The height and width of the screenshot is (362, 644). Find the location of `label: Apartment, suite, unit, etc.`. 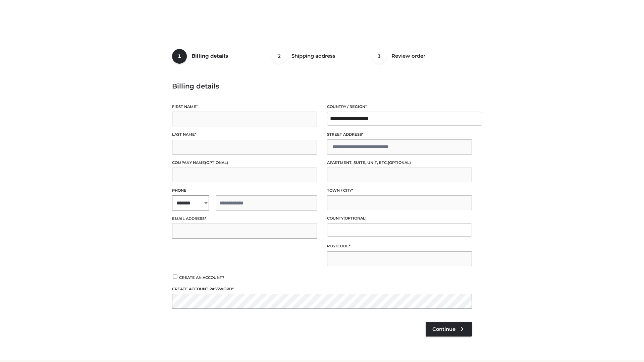

label: Apartment, suite, unit, etc. is located at coordinates (400, 162).